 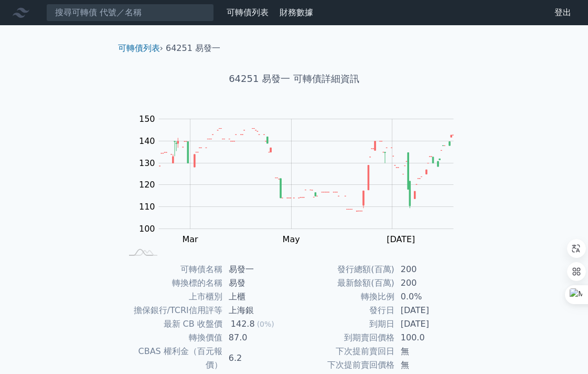 What do you see at coordinates (147, 119) in the screenshot?
I see `tspan: 150` at bounding box center [147, 119].